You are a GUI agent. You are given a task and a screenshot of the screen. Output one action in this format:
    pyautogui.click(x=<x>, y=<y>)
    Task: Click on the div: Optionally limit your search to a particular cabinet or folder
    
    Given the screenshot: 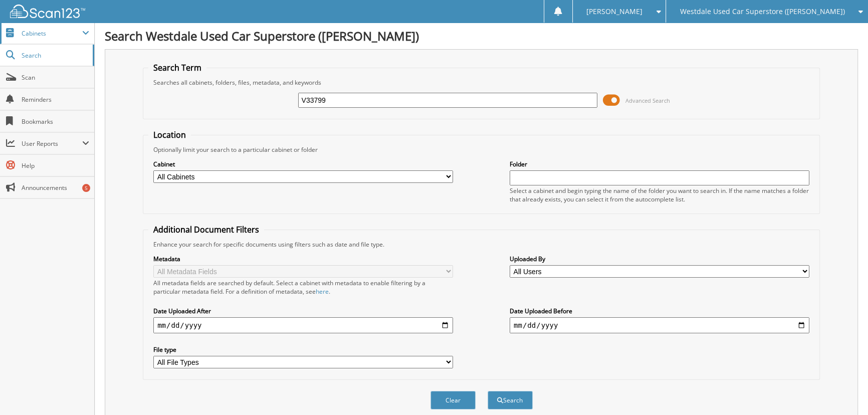 What is the action you would take?
    pyautogui.click(x=481, y=149)
    